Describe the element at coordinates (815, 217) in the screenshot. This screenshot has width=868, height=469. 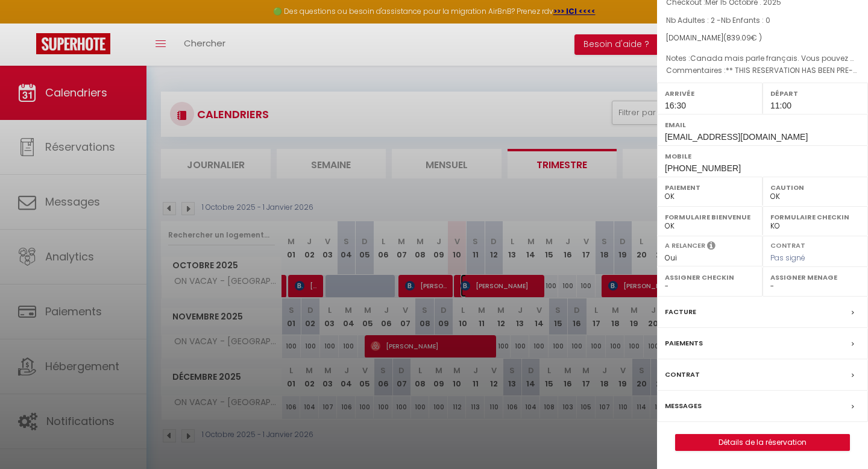
I see `label: Formulaire Checkin` at that location.